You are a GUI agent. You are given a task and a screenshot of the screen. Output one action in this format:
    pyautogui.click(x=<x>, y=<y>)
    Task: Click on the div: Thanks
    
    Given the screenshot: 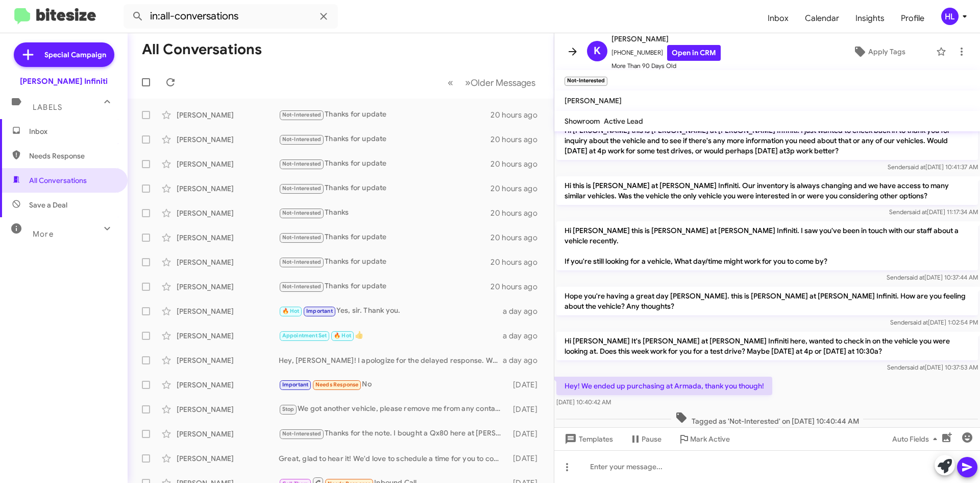 What is the action you would take?
    pyautogui.click(x=385, y=212)
    